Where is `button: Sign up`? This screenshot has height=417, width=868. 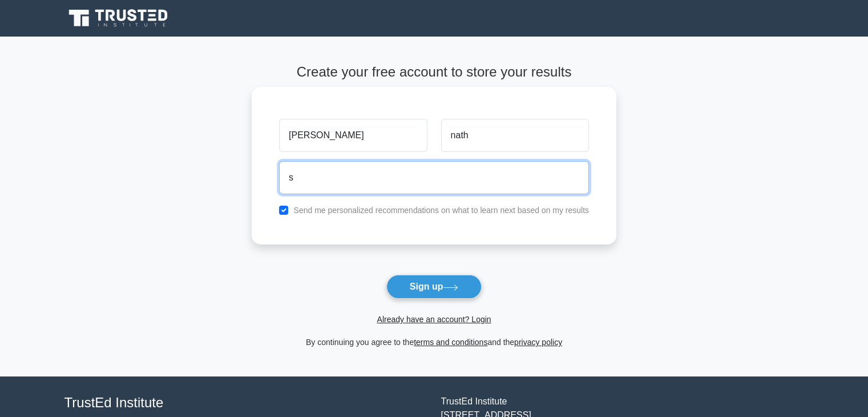
button: Sign up is located at coordinates (434, 286).